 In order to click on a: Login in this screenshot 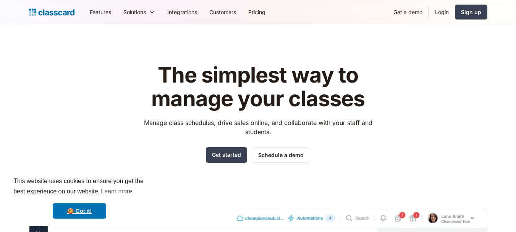, I will do `click(442, 12)`.